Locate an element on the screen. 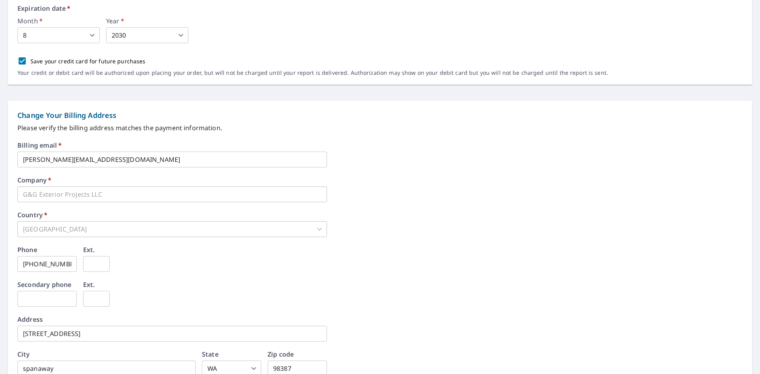 The width and height of the screenshot is (760, 374). label: Year is located at coordinates (147, 21).